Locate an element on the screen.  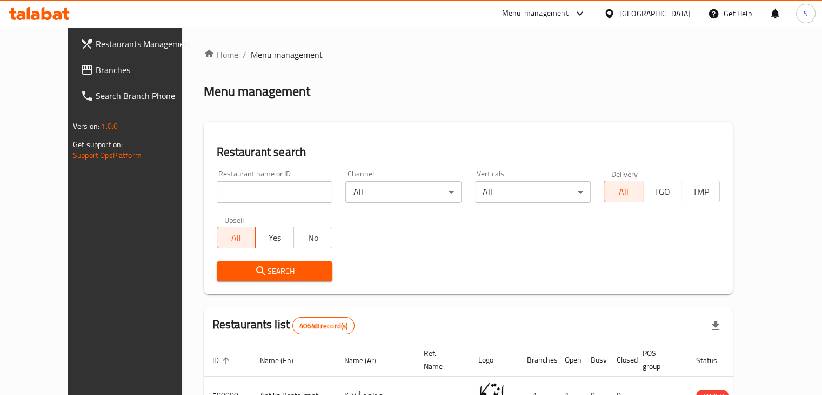
span: Search Branch Phone is located at coordinates (146, 96).